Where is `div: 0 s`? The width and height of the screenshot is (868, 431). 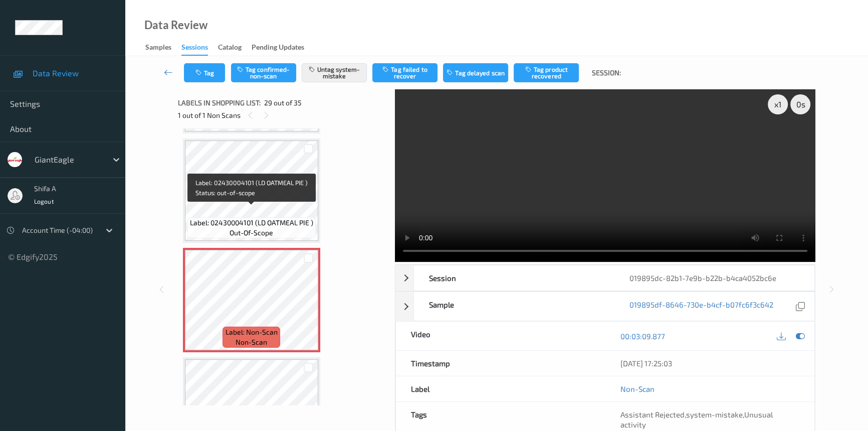 div: 0 s is located at coordinates (800, 104).